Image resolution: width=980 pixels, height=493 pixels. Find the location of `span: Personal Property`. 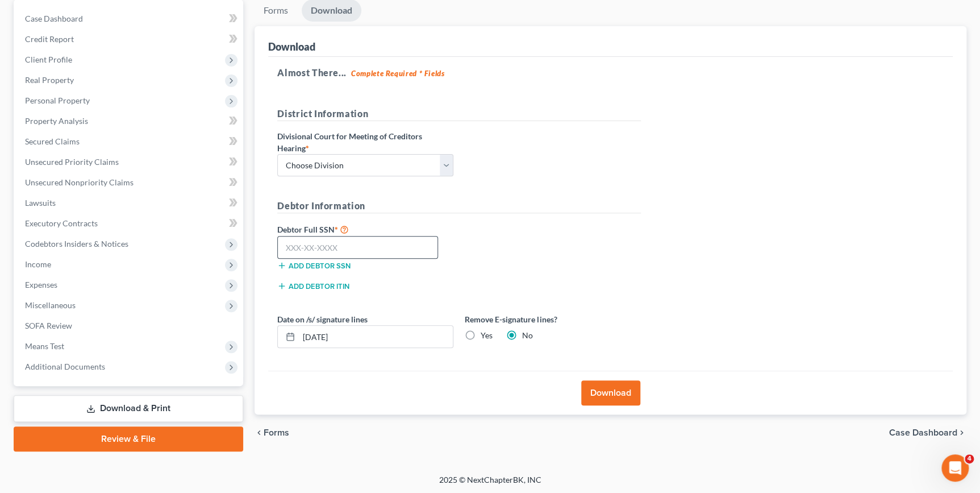

span: Personal Property is located at coordinates (57, 100).